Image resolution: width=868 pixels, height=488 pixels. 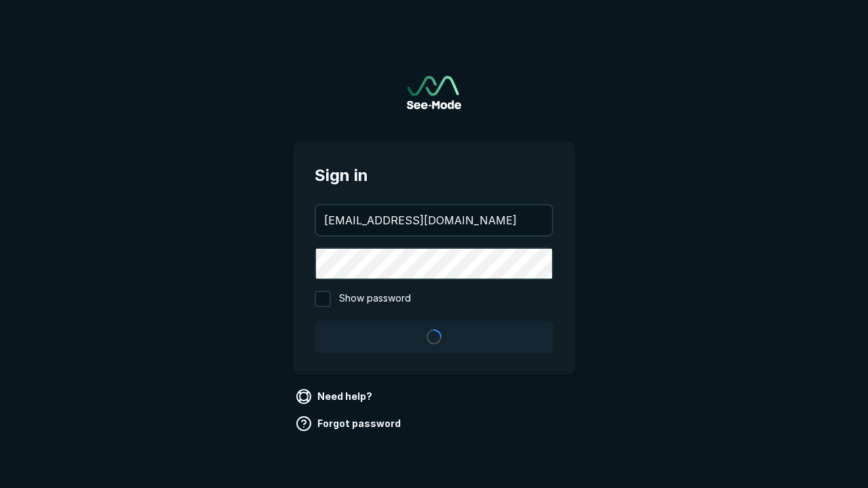 I want to click on a: Go to sign in, so click(x=434, y=92).